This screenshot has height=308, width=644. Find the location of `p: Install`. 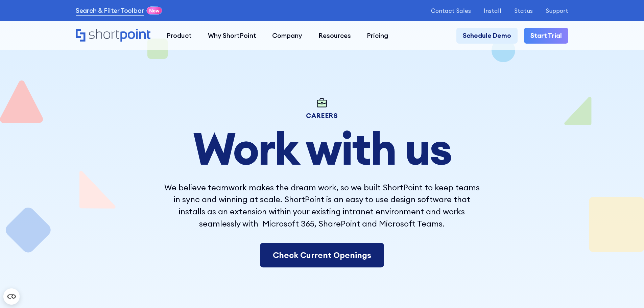

p: Install is located at coordinates (492, 11).